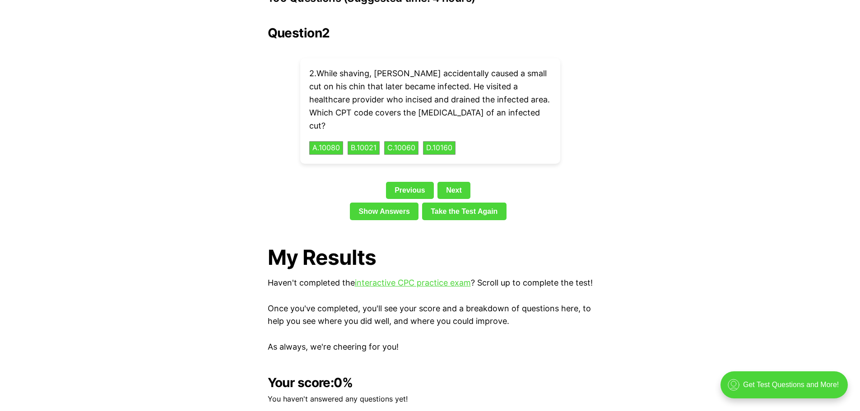 This screenshot has height=411, width=860. What do you see at coordinates (430, 33) in the screenshot?
I see `h2: Question 2` at bounding box center [430, 33].